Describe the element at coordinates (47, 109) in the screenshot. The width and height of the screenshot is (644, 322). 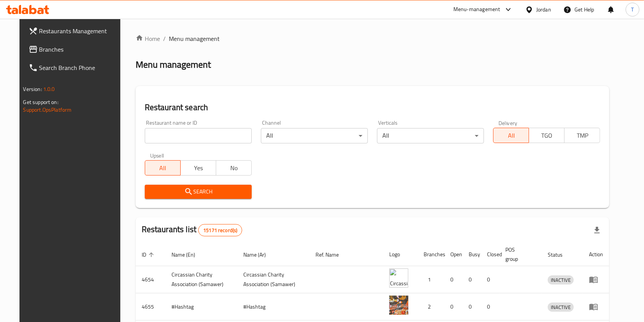
I see `a: Support.OpsPlatform` at that location.